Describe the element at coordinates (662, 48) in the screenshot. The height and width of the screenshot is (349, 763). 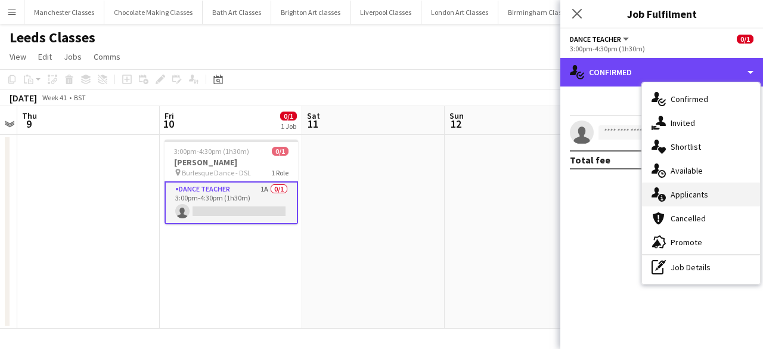
I see `div: 3:00pm-4:30pm (1h30m)` at that location.